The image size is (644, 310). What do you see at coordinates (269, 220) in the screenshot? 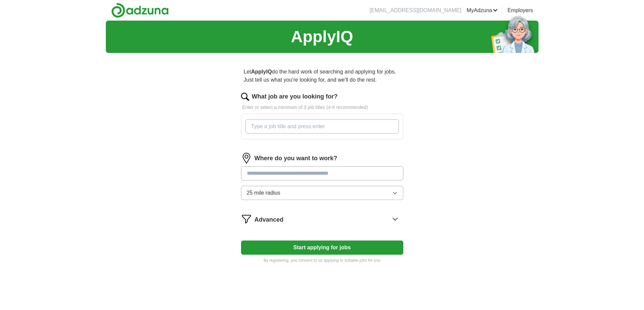
I see `span: Advanced` at bounding box center [269, 220].